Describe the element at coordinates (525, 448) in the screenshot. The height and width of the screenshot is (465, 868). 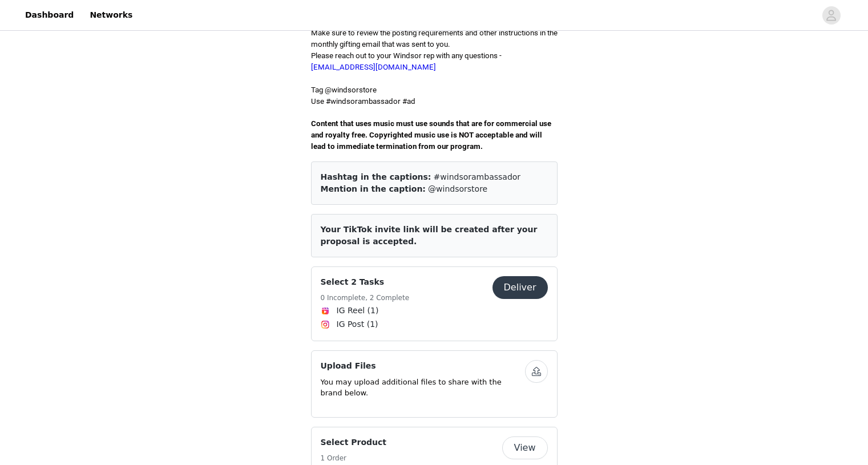
I see `button: View` at that location.